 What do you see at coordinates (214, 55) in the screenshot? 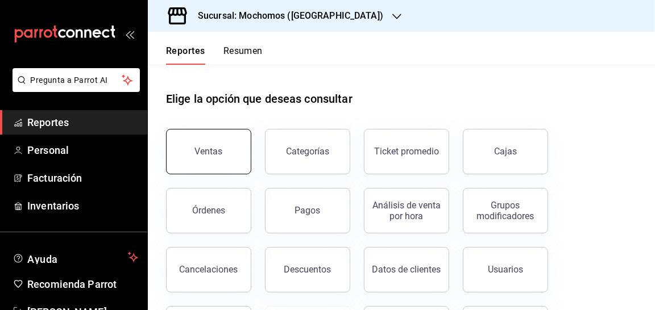
I see `div: navigation tabs` at bounding box center [214, 55].